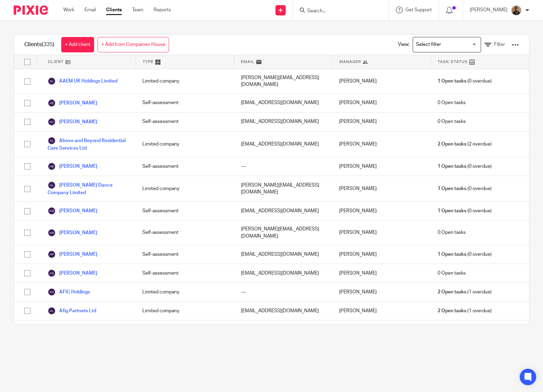 The image size is (543, 392). Describe the element at coordinates (78, 45) in the screenshot. I see `a: + Add client` at that location.